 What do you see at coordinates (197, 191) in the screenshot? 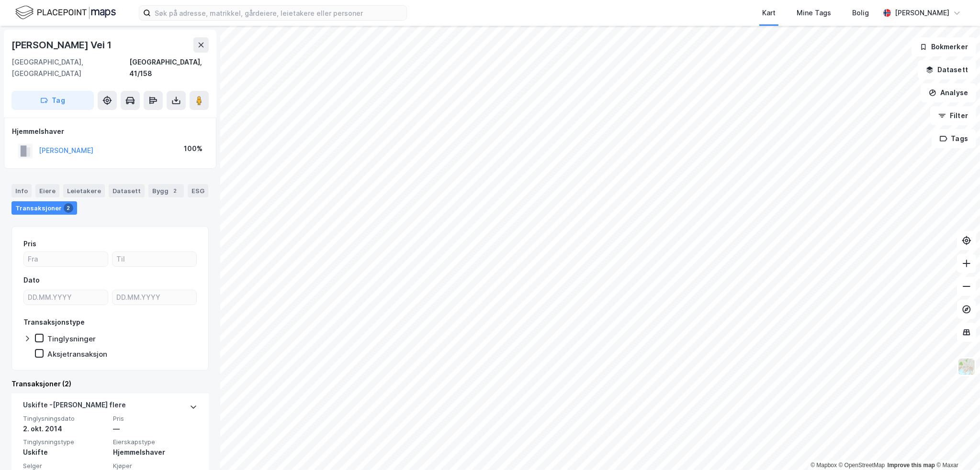
I see `div: ESG` at bounding box center [197, 191].